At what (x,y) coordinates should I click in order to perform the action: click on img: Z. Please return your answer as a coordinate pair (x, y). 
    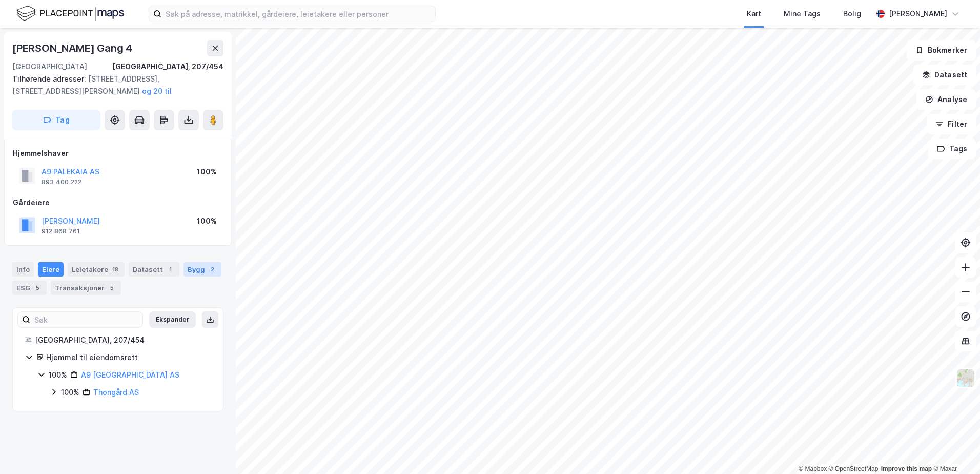
    Looking at the image, I should click on (965, 378).